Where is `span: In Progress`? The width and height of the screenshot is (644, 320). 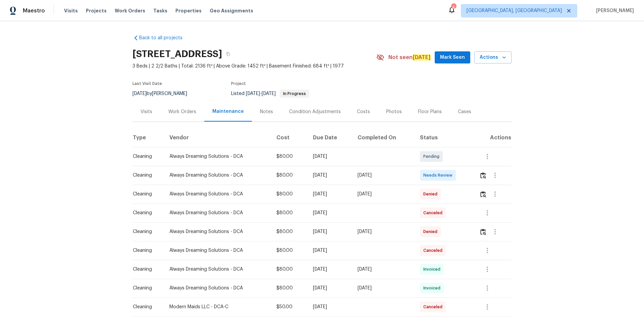
span: In Progress is located at coordinates (295, 94).